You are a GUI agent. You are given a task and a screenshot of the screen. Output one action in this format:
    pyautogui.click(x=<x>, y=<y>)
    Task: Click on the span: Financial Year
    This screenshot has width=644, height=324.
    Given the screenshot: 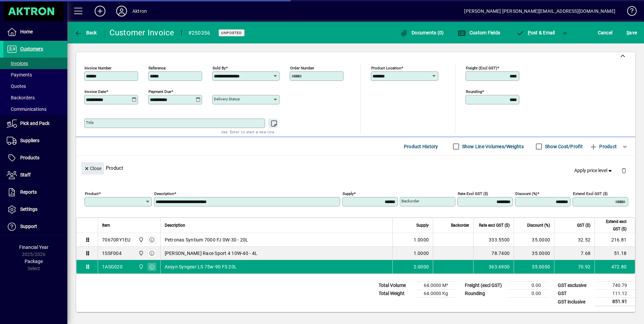 What is the action you would take?
    pyautogui.click(x=34, y=247)
    